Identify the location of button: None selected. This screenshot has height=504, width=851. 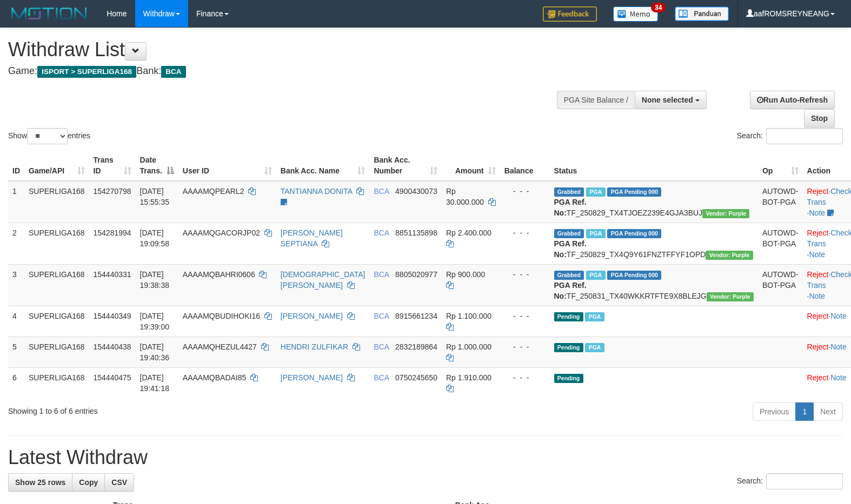
(670, 100).